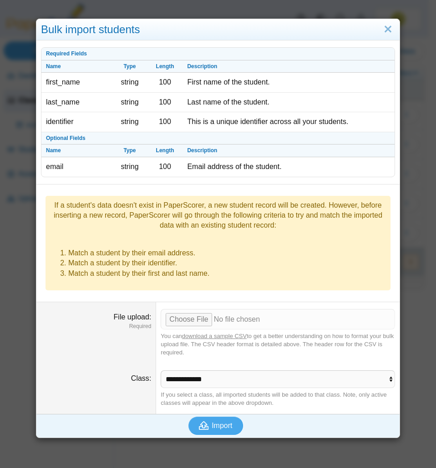  Describe the element at coordinates (214, 336) in the screenshot. I see `a: download a sample CSV` at that location.